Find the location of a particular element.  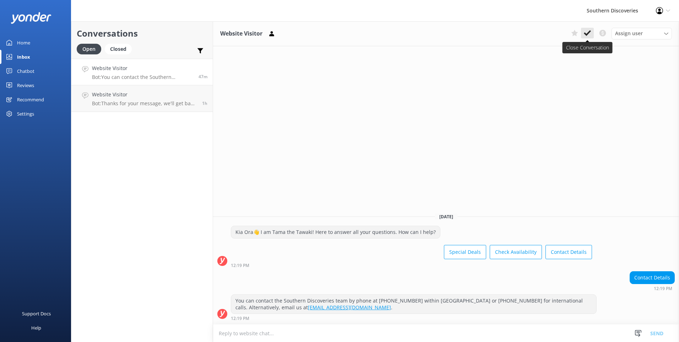

div: Help is located at coordinates (36, 327).